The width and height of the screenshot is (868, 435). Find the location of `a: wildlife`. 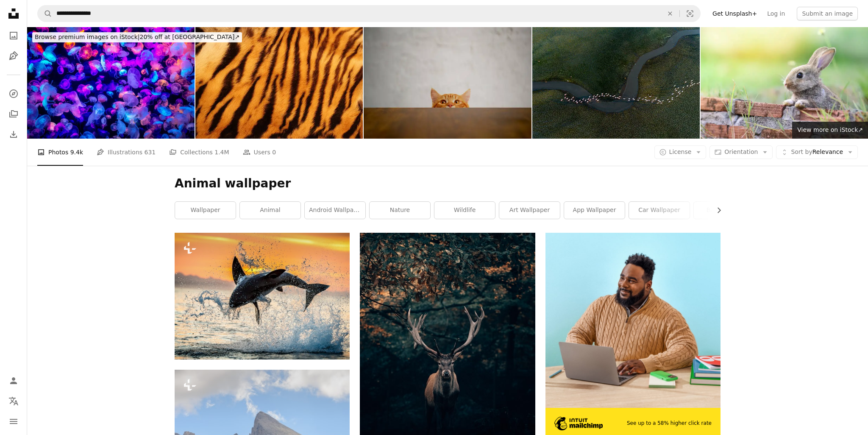

a: wildlife is located at coordinates (465, 211).